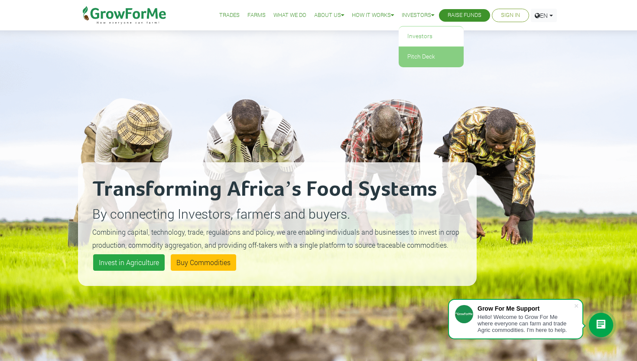 Image resolution: width=637 pixels, height=361 pixels. I want to click on div: Hello! Welcome to Grow For Me where everyone can farm and trade Agric commodities. I'm here to help., so click(526, 323).